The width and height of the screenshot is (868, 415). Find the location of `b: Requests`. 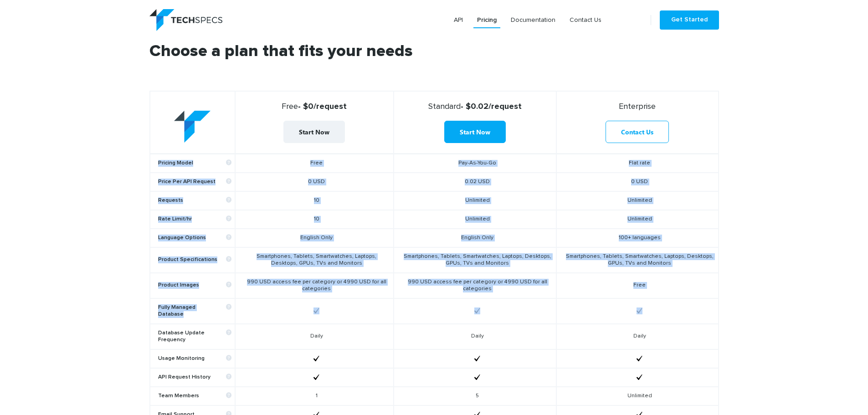

b: Requests is located at coordinates (195, 201).